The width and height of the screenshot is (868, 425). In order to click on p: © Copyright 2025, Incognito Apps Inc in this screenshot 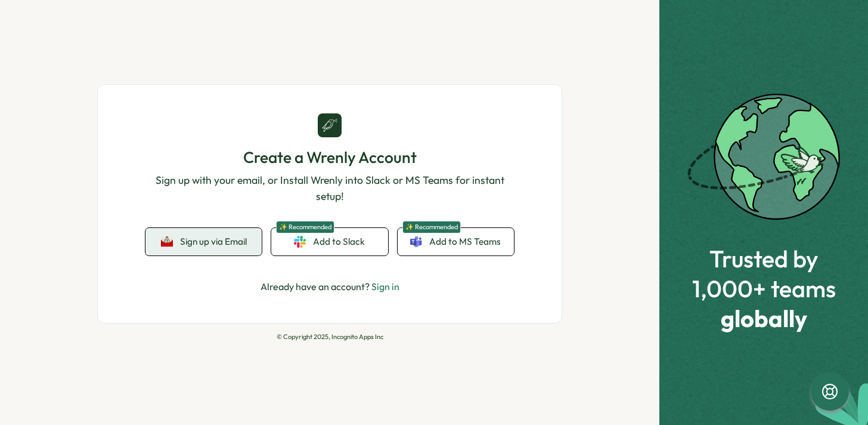, I will do `click(330, 337)`.